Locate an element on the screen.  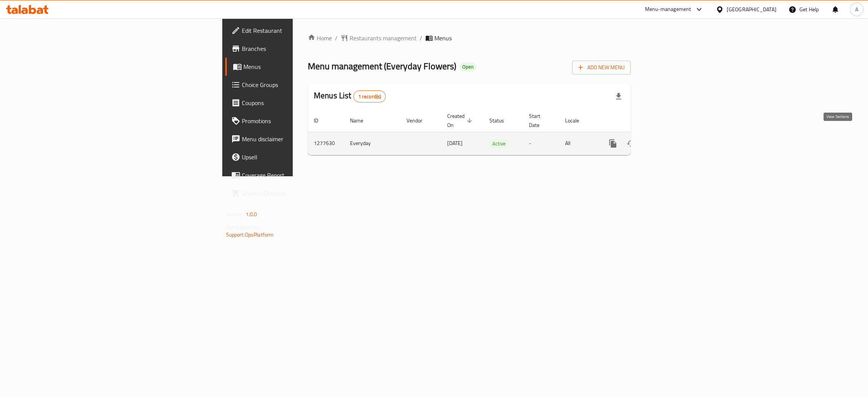
span: Version: is located at coordinates (235, 215).